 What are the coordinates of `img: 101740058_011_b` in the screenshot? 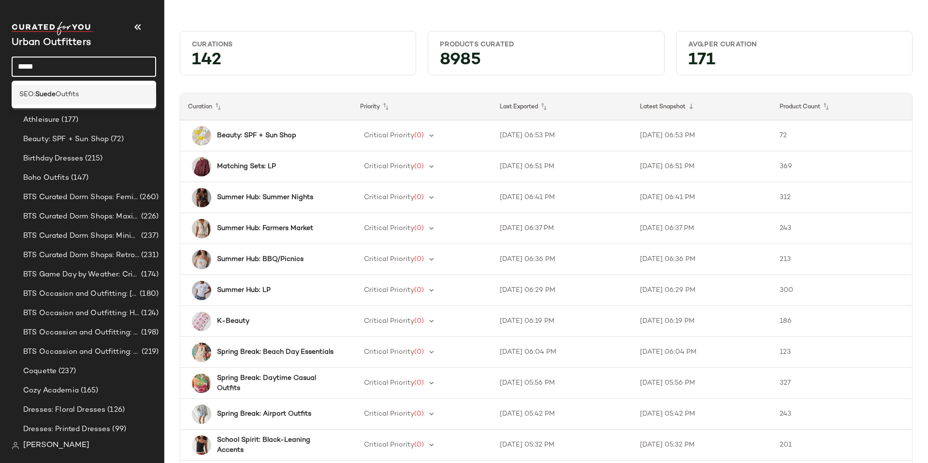 It's located at (202, 229).